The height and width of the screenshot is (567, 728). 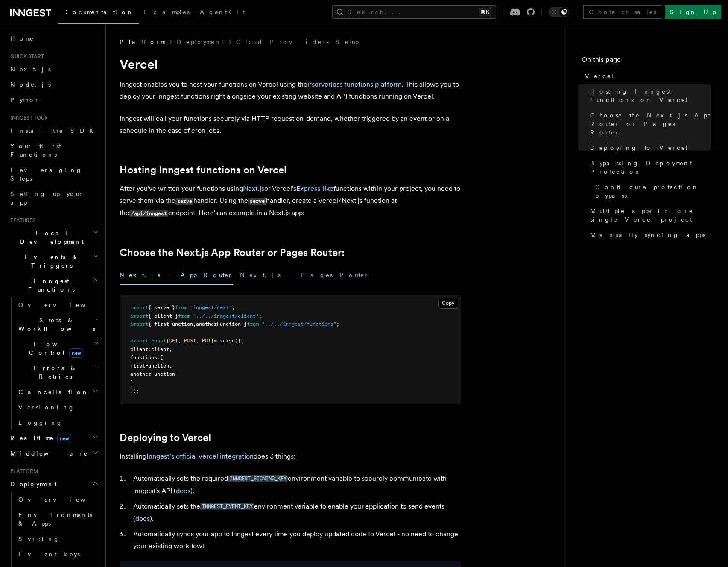 What do you see at coordinates (47, 454) in the screenshot?
I see `span: Middleware` at bounding box center [47, 454].